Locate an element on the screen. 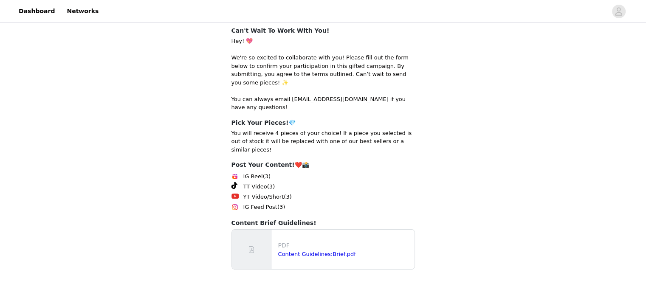 The width and height of the screenshot is (646, 295). div: avatar is located at coordinates (618, 11).